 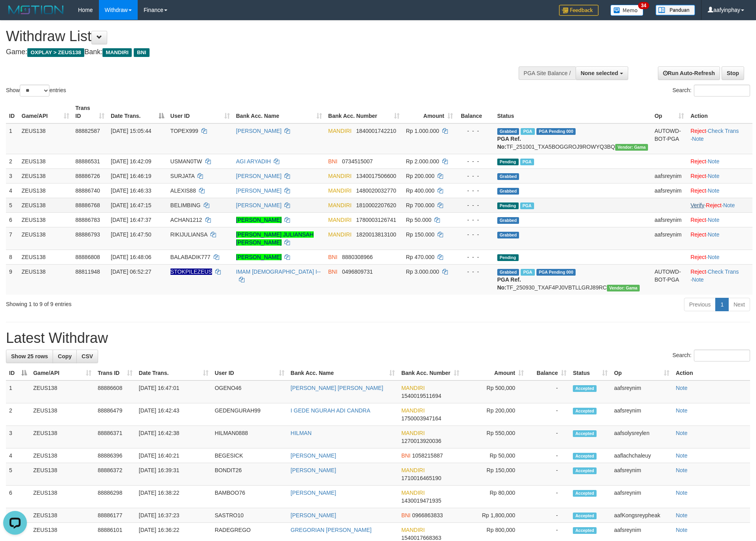 What do you see at coordinates (420, 206) in the screenshot?
I see `span: Rp 700.000` at bounding box center [420, 206].